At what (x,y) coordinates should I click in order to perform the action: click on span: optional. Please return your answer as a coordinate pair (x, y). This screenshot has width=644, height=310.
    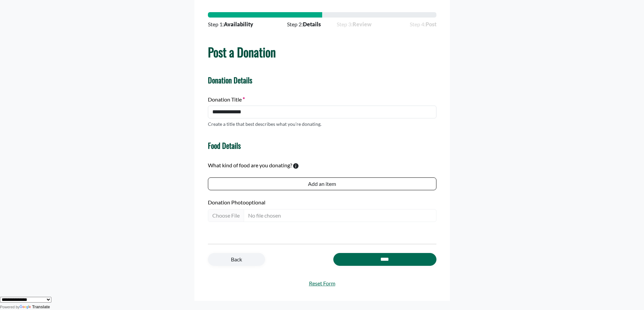
    Looking at the image, I should click on (255, 202).